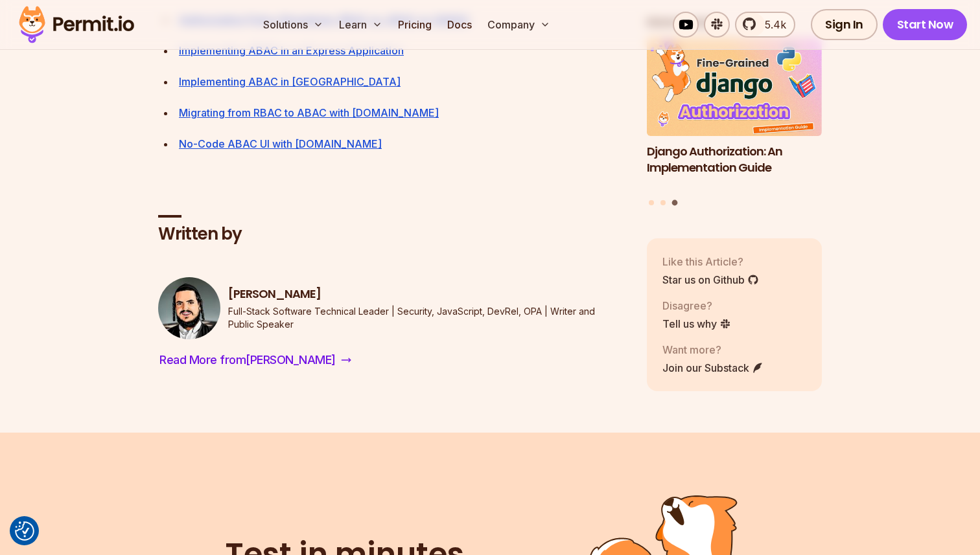 The height and width of the screenshot is (555, 980). What do you see at coordinates (460, 25) in the screenshot?
I see `a: Docs` at bounding box center [460, 25].